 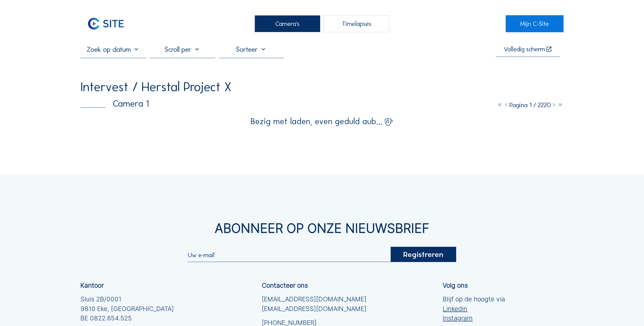 What do you see at coordinates (356, 24) in the screenshot?
I see `div: Timelapses` at bounding box center [356, 24].